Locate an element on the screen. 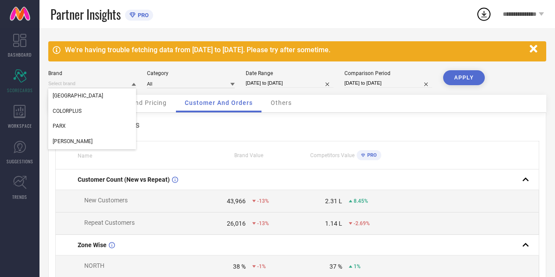 The width and height of the screenshot is (555, 277). div: Customer And Orders is located at coordinates (297, 125).